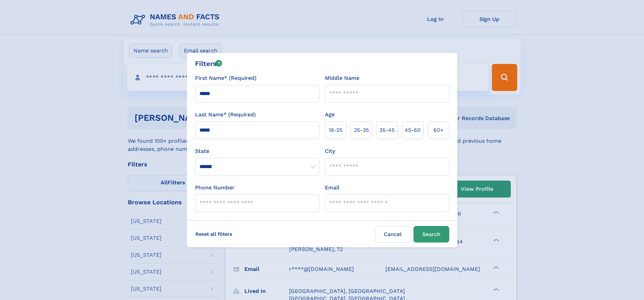 Image resolution: width=644 pixels, height=300 pixels. I want to click on span: 60+, so click(439, 130).